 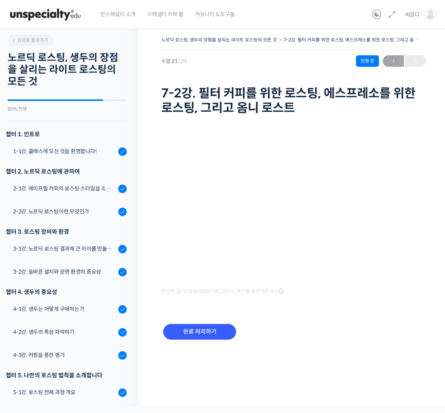 What do you see at coordinates (66, 375) in the screenshot?
I see `div: 챕터 5. 나만의 로스팅 법칙을 소개합니다` at bounding box center [66, 375].